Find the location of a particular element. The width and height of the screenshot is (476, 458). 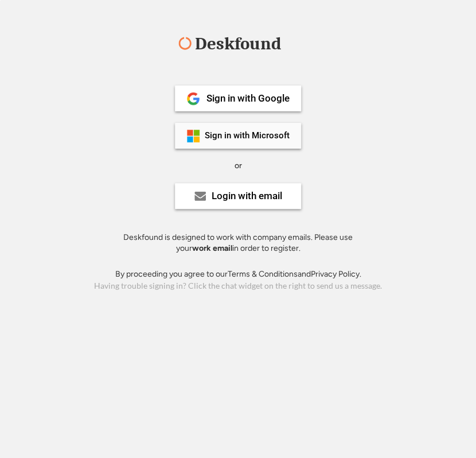

img: ms-symbollockup_mssymbol_19.png is located at coordinates (193, 136).